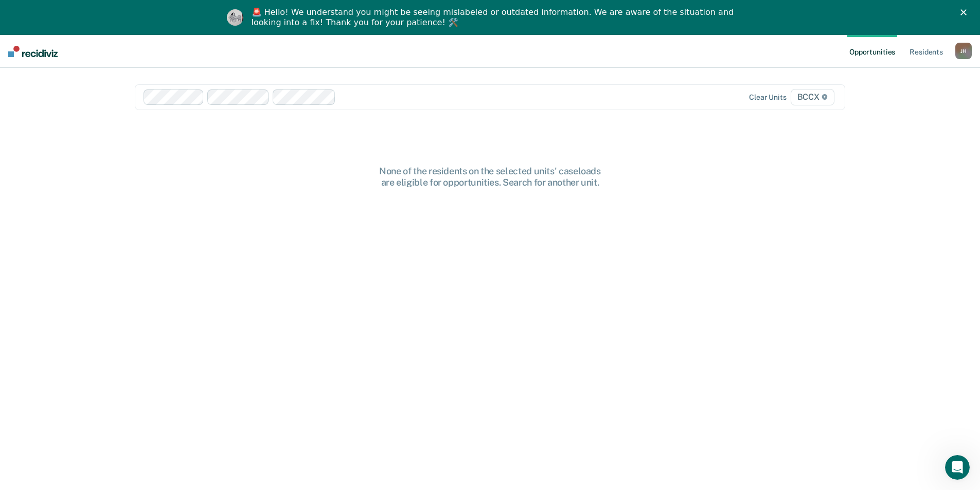  What do you see at coordinates (33, 52) in the screenshot?
I see `img: Recidiviz` at bounding box center [33, 52].